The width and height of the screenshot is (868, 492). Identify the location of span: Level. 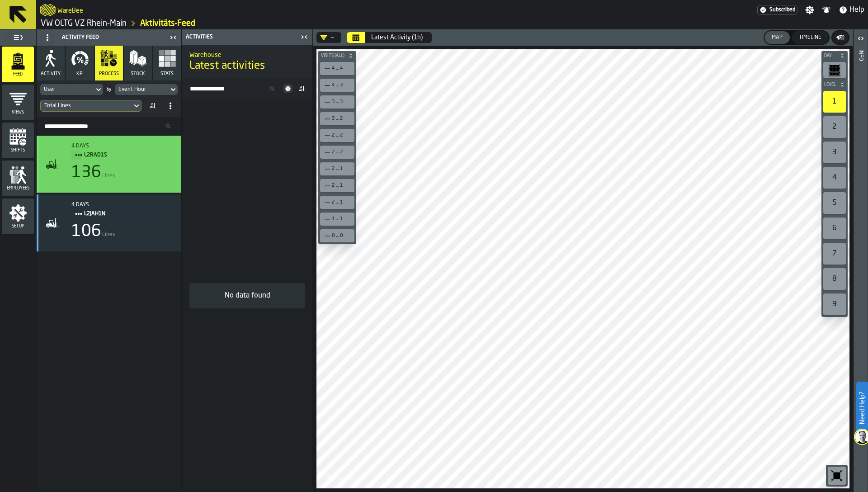
(830, 85).